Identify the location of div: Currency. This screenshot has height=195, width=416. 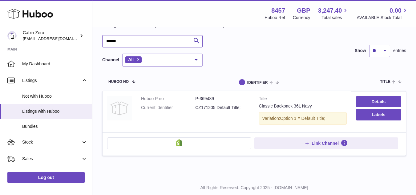
(301, 18).